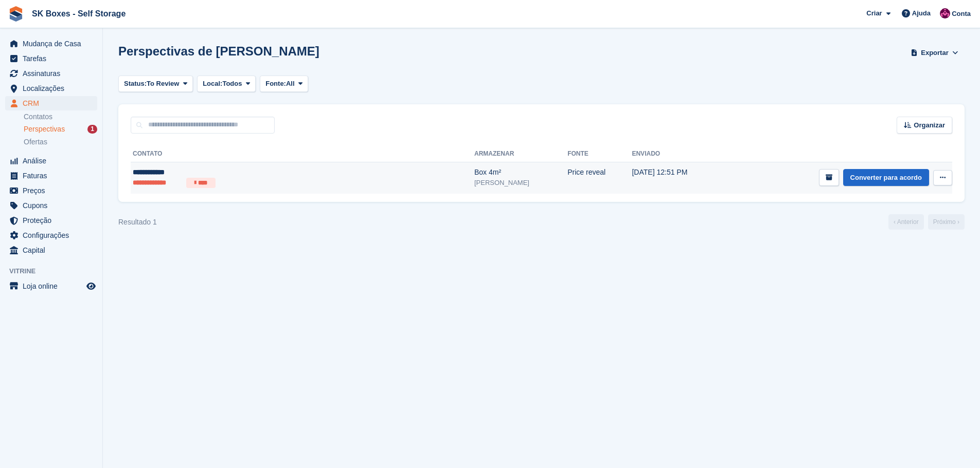 The width and height of the screenshot is (980, 468). I want to click on button: Local: Todos, so click(227, 83).